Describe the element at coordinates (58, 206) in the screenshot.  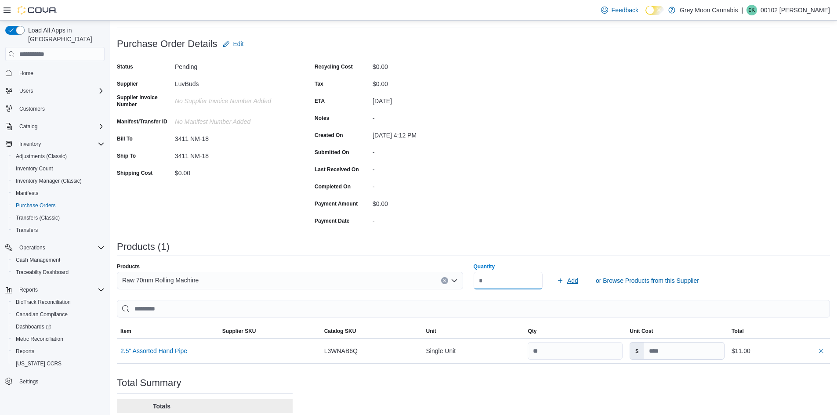
I see `button: Purchase Orders` at that location.